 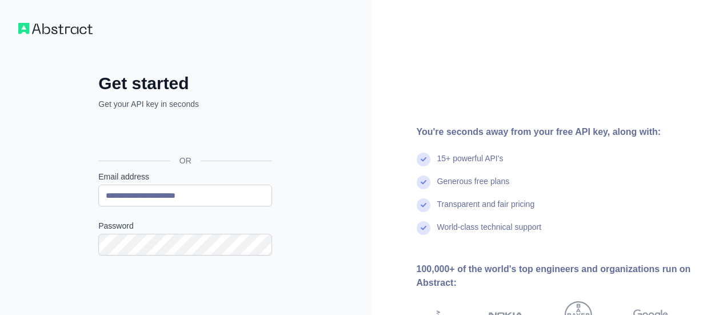 I want to click on div: World-class technical support, so click(x=489, y=233).